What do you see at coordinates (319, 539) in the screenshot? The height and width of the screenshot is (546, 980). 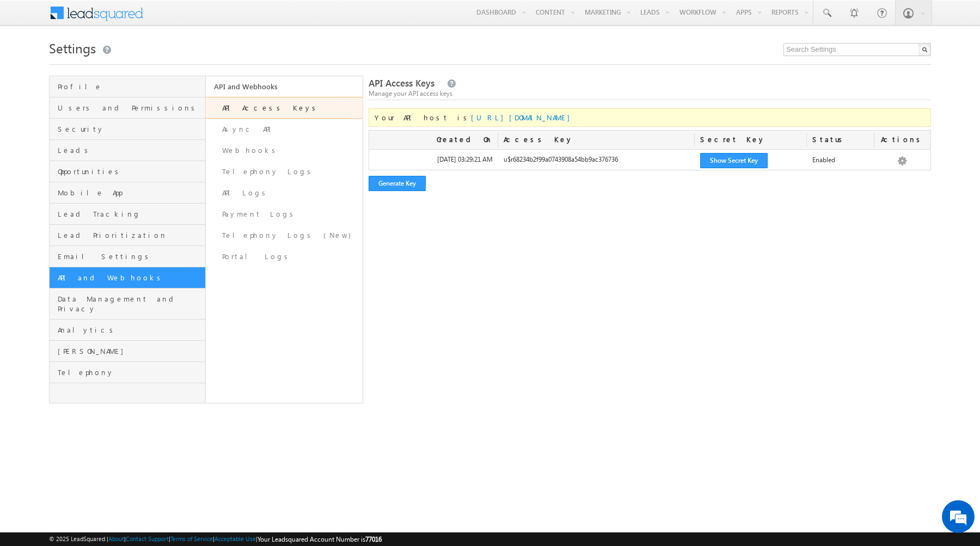 I see `span: Your Leadsquared Account Number is` at bounding box center [319, 539].